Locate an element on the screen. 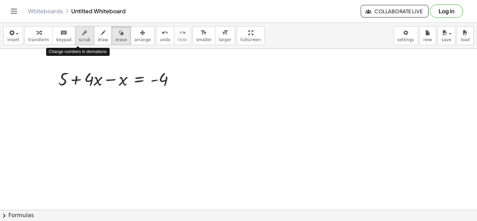 This screenshot has height=221, width=477. span: arrange is located at coordinates (143, 40).